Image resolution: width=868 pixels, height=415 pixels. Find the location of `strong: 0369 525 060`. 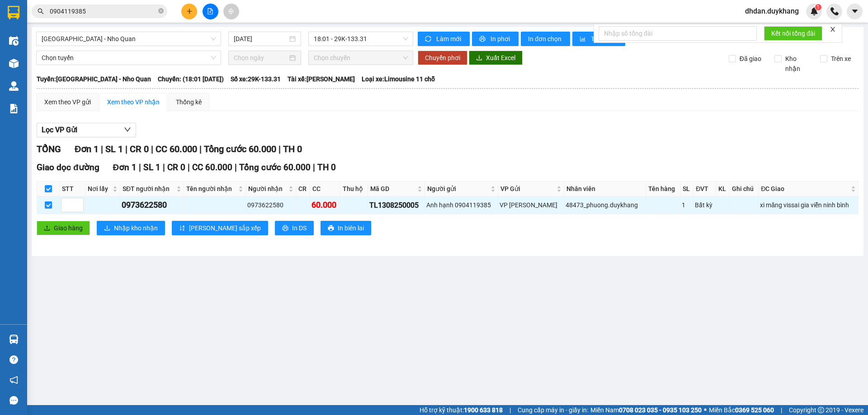

strong: 0369 525 060 is located at coordinates (754, 410).